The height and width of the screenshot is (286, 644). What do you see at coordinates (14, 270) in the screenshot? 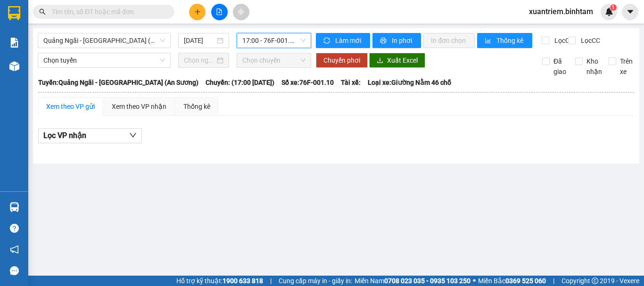
I see `span: message` at bounding box center [14, 270].